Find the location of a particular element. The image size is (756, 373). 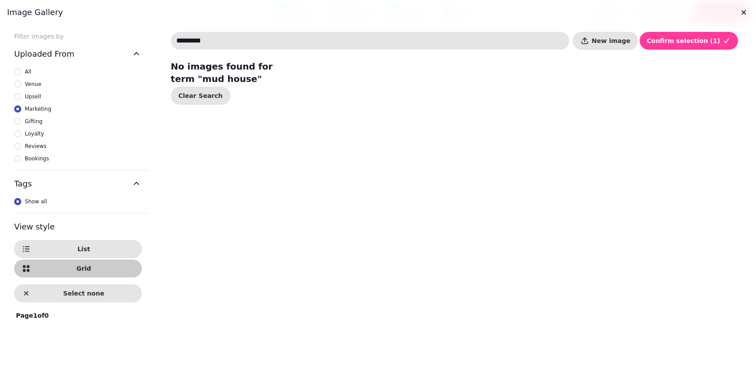

span: Select none is located at coordinates (84, 293).